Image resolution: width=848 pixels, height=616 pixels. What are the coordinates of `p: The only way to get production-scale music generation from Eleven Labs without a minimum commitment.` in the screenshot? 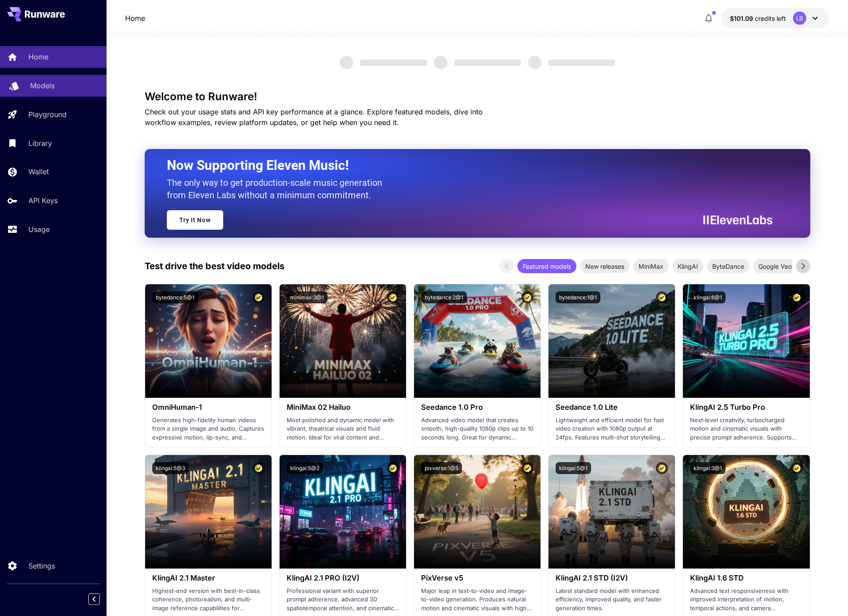 It's located at (278, 189).